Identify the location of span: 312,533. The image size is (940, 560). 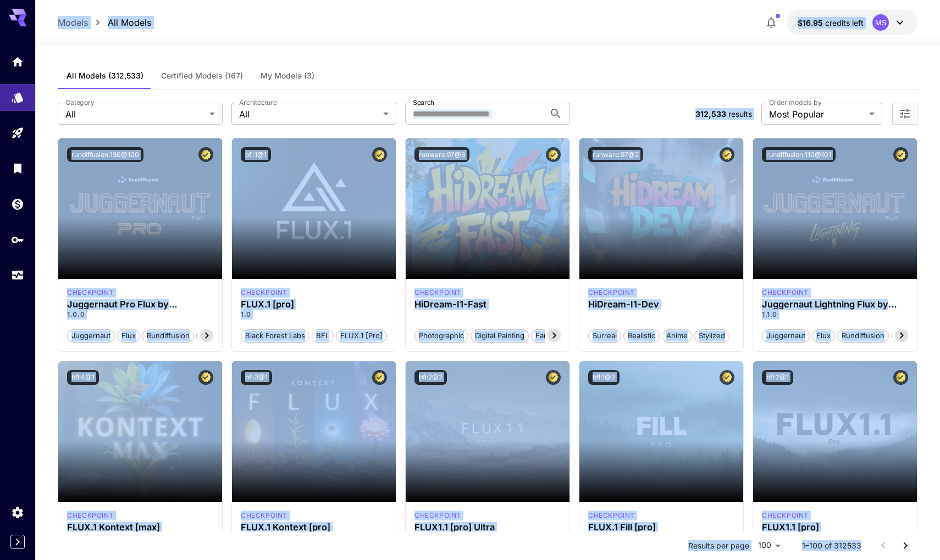
(711, 113).